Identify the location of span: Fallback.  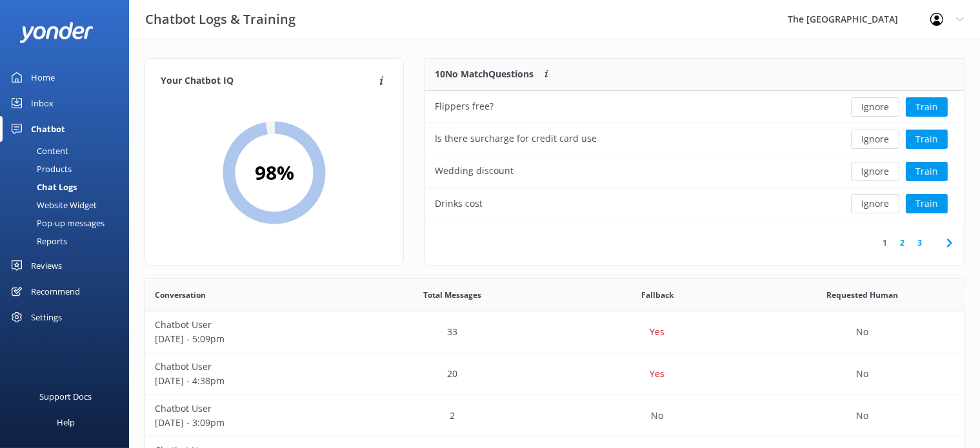
(658, 295).